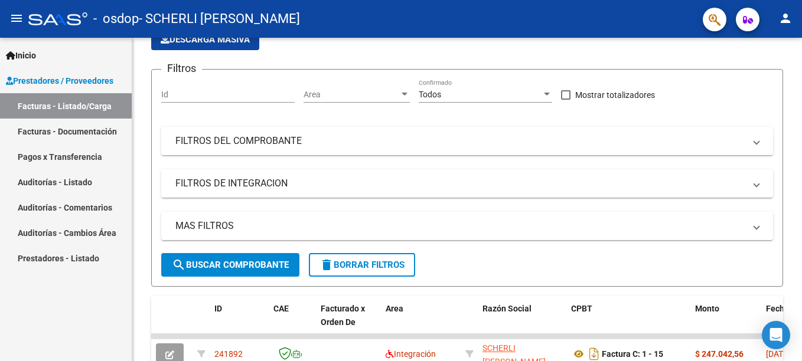  Describe the element at coordinates (506, 309) in the screenshot. I see `span: Razón Social` at that location.